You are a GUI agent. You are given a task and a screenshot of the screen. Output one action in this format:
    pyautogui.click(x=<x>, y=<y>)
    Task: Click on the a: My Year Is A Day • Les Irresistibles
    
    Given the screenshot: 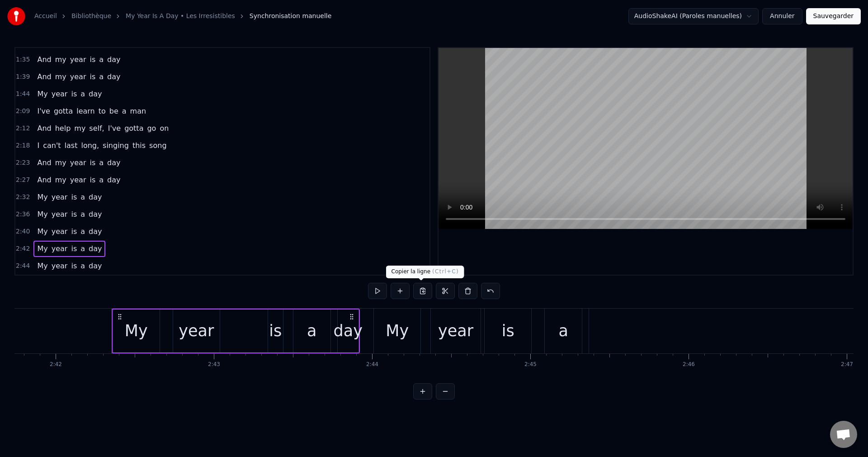 What is the action you would take?
    pyautogui.click(x=180, y=16)
    